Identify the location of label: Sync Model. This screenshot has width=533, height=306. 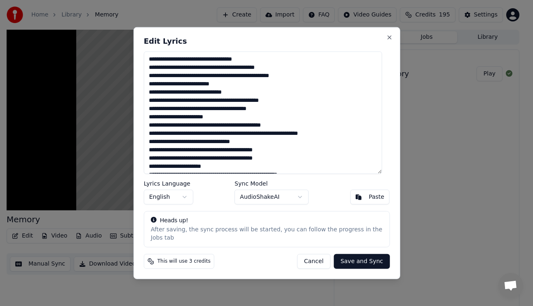
(272, 183).